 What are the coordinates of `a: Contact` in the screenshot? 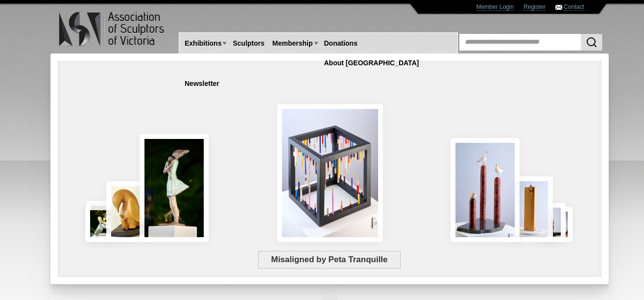 It's located at (574, 7).